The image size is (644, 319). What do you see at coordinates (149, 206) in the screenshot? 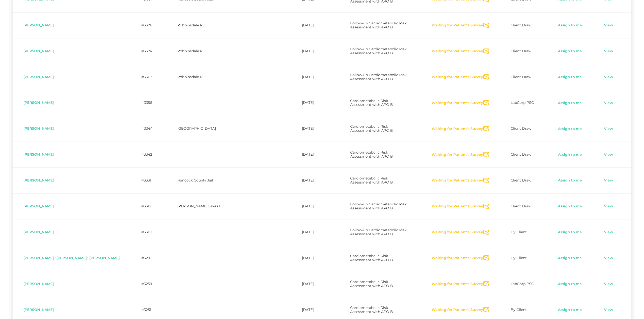
I see `td: #3312` at bounding box center [149, 206].